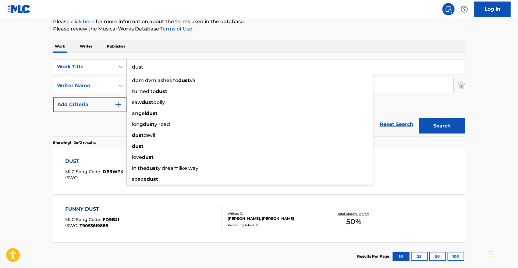  Describe the element at coordinates (493, 9) in the screenshot. I see `a: Log In` at that location.